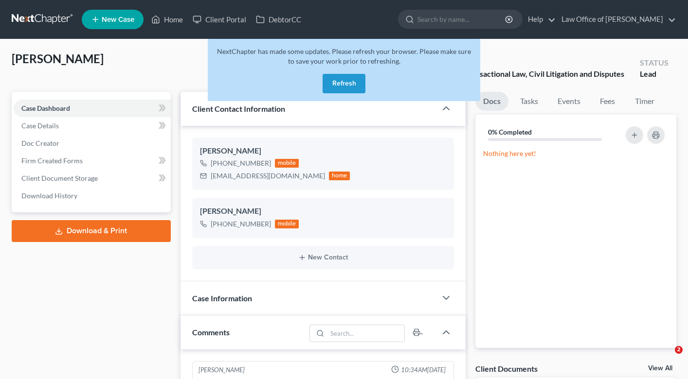 The height and width of the screenshot is (379, 688). Describe the element at coordinates (40, 125) in the screenshot. I see `span: Case Details` at that location.